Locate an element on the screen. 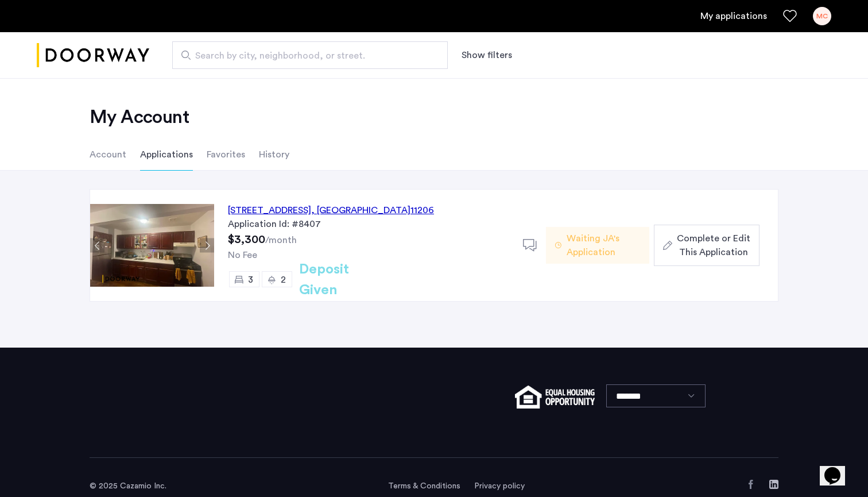  span: No Fee is located at coordinates (242, 255).